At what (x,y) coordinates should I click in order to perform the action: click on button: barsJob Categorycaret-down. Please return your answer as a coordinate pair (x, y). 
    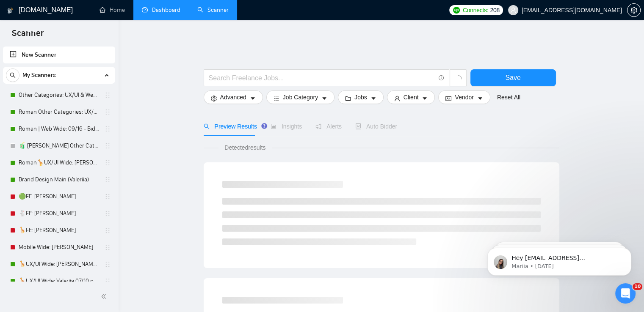
    Looking at the image, I should click on (300, 97).